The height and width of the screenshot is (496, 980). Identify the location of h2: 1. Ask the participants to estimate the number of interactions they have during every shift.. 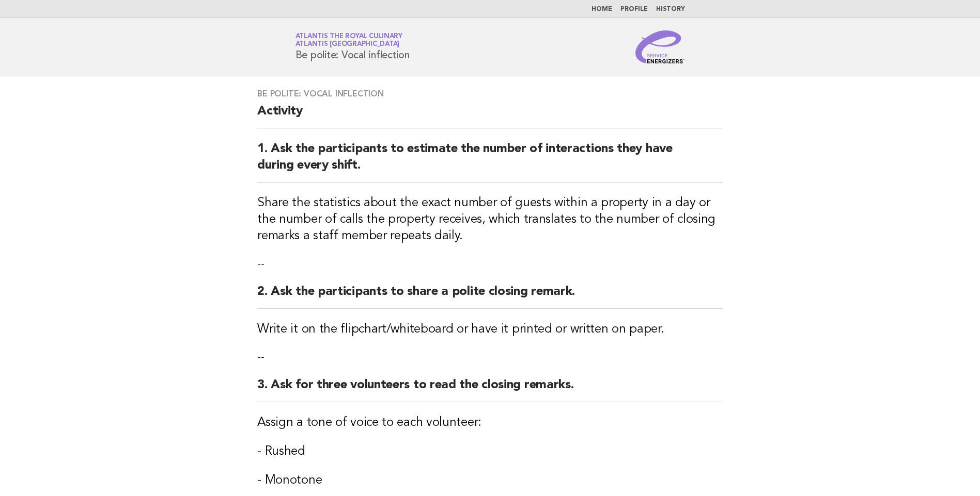
(490, 161).